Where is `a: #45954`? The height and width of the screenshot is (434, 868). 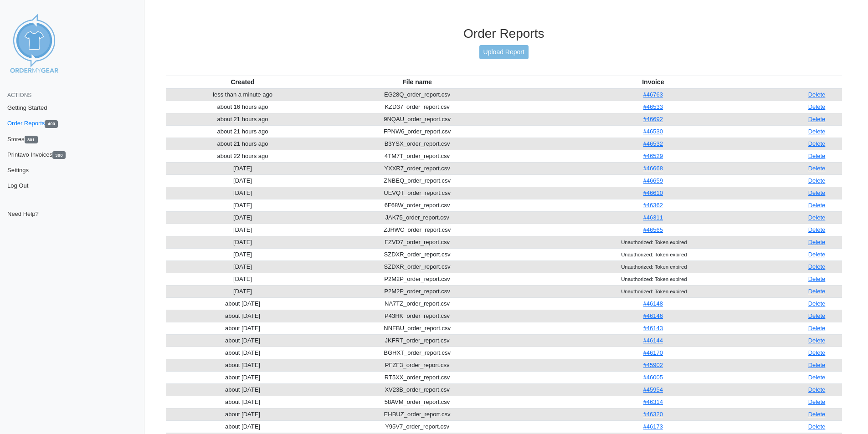 a: #45954 is located at coordinates (653, 390).